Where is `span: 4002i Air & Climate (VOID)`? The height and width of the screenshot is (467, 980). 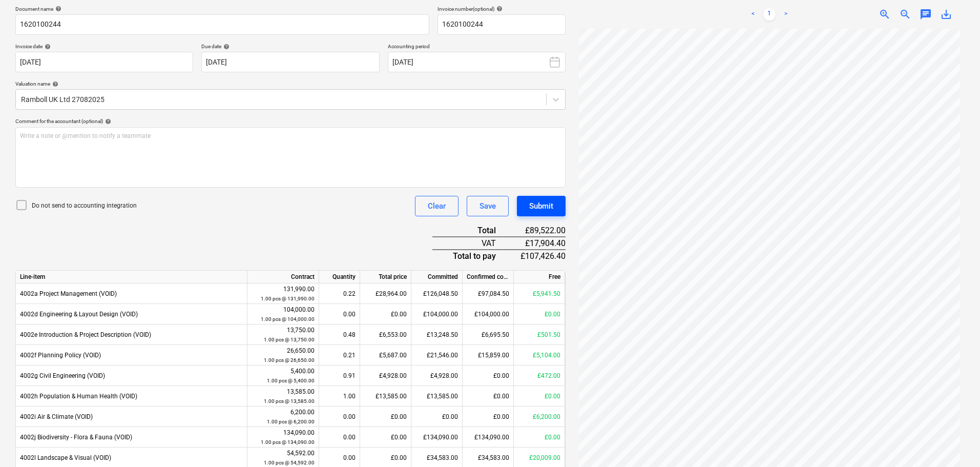 span: 4002i Air & Climate (VOID) is located at coordinates (56, 417).